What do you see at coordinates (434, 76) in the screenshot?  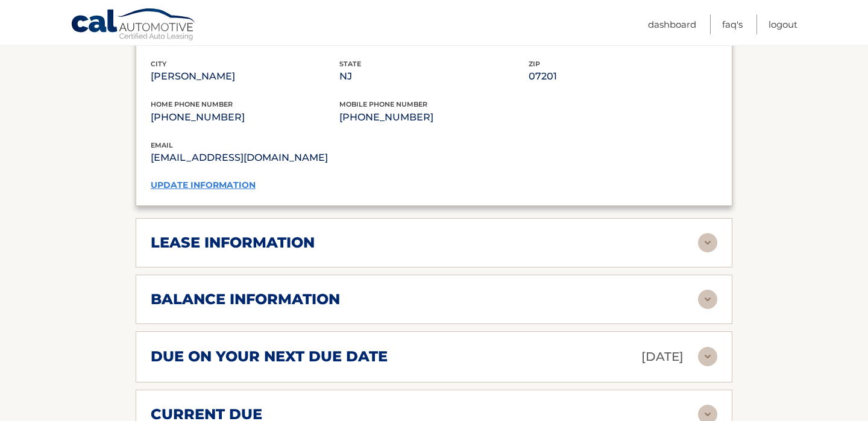 I see `p: NJ` at bounding box center [434, 76].